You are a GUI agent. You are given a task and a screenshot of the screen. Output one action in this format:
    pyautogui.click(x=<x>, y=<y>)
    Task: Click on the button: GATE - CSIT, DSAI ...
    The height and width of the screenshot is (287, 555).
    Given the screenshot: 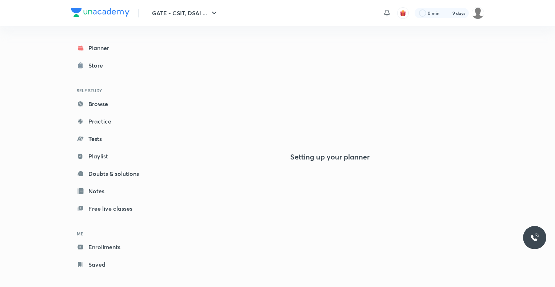 What is the action you would take?
    pyautogui.click(x=185, y=13)
    